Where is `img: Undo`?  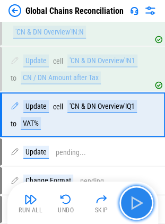 img: Undo is located at coordinates (66, 199).